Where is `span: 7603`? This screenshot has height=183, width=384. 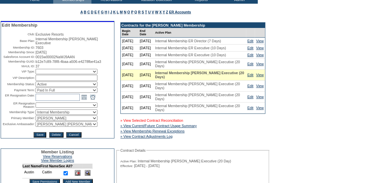 span: 7603 is located at coordinates (40, 48).